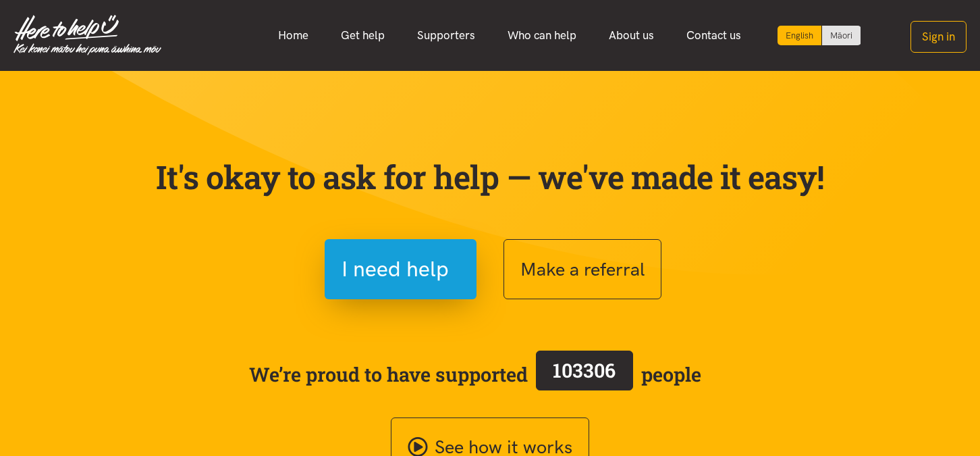 The image size is (980, 456). I want to click on a: Supporters, so click(446, 35).